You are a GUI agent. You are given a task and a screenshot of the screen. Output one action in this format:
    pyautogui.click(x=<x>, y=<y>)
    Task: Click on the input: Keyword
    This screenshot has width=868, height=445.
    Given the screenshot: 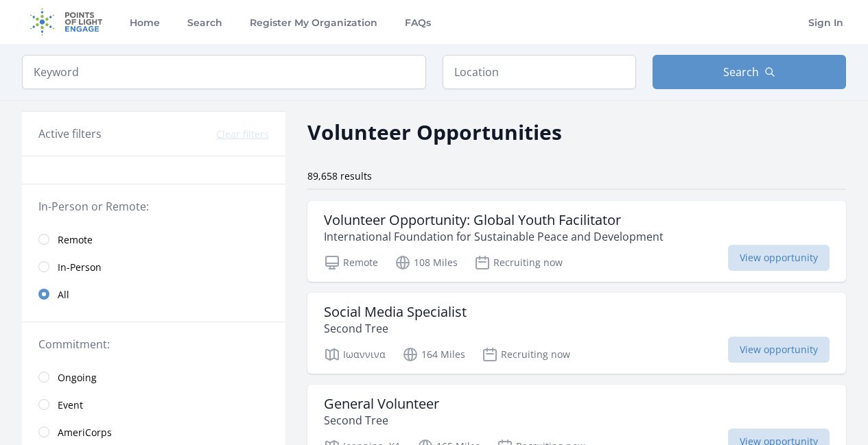 What is the action you would take?
    pyautogui.click(x=224, y=72)
    